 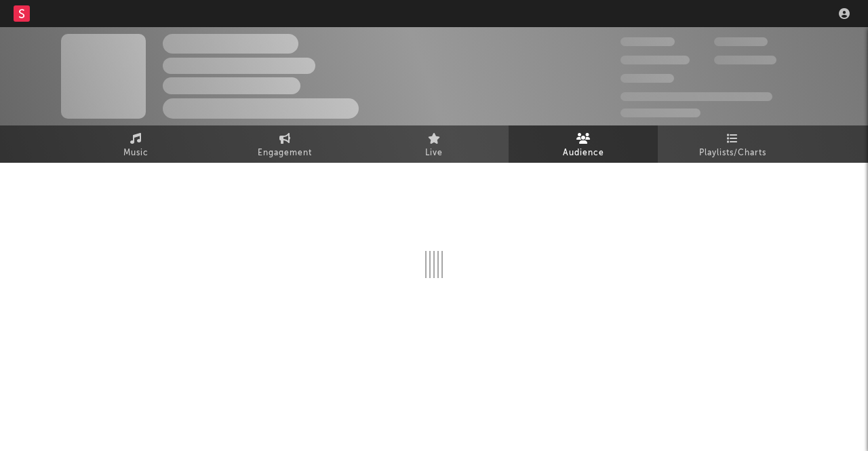 What do you see at coordinates (732, 143) in the screenshot?
I see `a: Playlists/Charts` at bounding box center [732, 143].